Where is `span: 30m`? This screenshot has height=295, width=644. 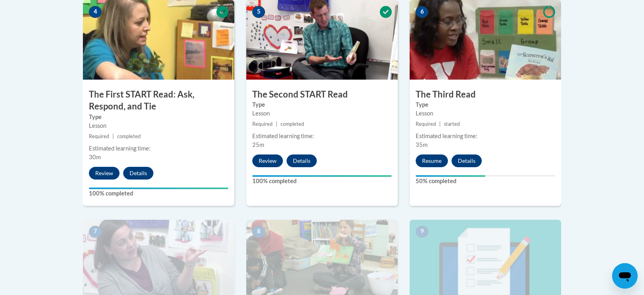
span: 30m is located at coordinates (95, 157).